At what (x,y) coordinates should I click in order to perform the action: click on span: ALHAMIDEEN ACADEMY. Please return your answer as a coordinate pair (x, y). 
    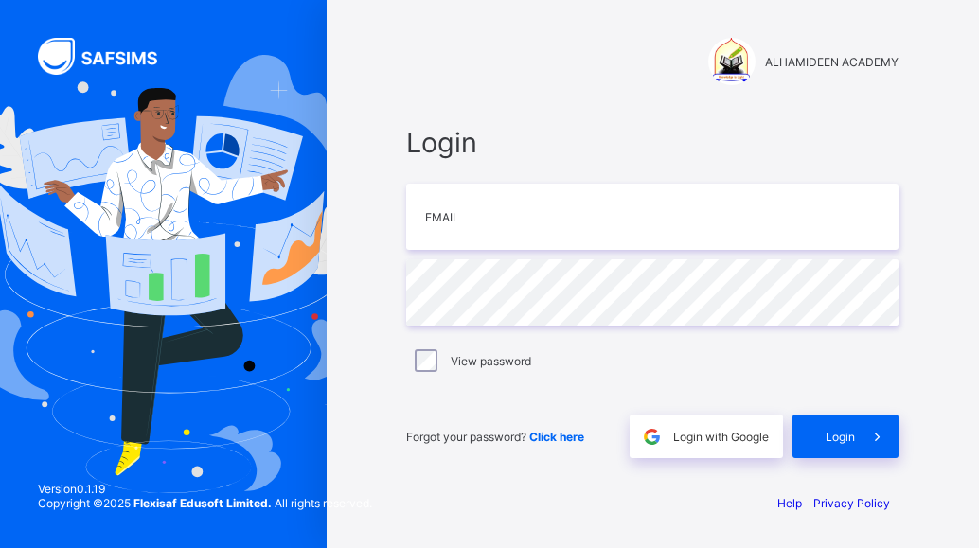
    Looking at the image, I should click on (832, 62).